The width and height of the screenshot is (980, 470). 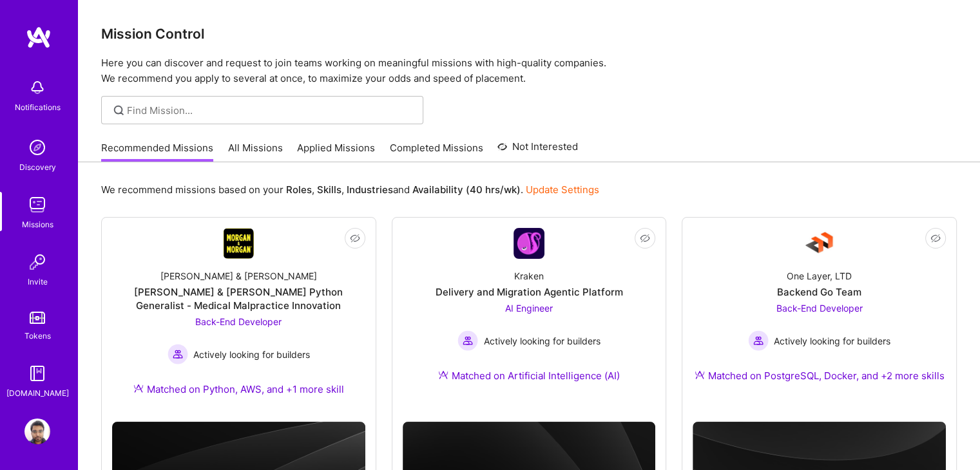 What do you see at coordinates (37, 88) in the screenshot?
I see `img: bell` at bounding box center [37, 88].